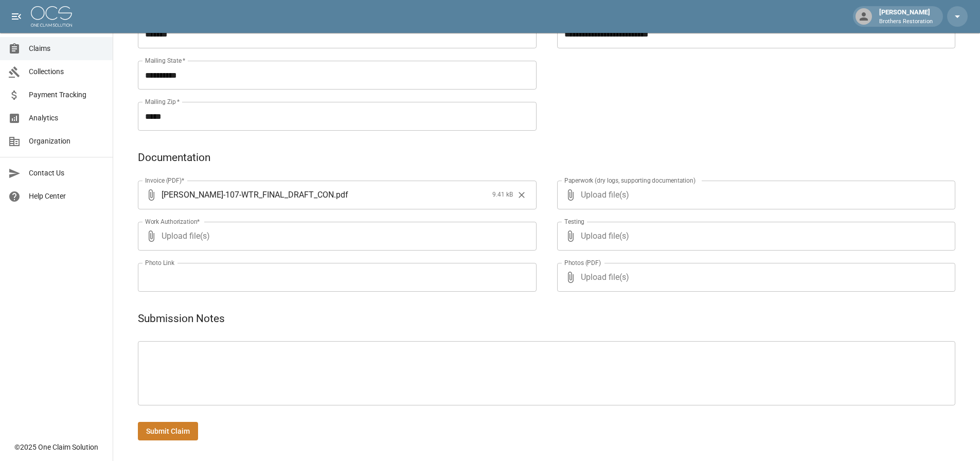  What do you see at coordinates (503, 195) in the screenshot?
I see `span: 9.41 kB` at bounding box center [503, 195].